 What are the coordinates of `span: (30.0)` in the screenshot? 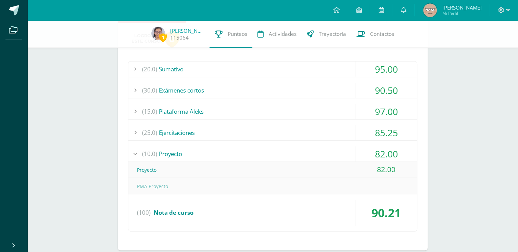 It's located at (149, 90).